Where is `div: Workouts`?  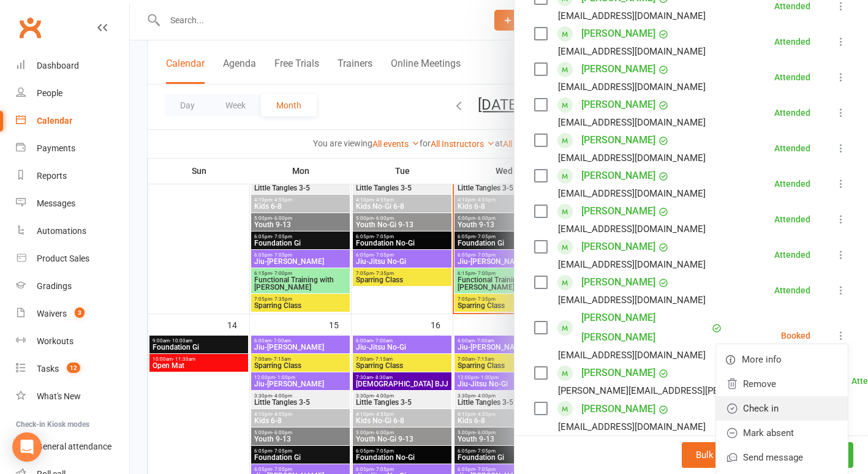 div: Workouts is located at coordinates (55, 342).